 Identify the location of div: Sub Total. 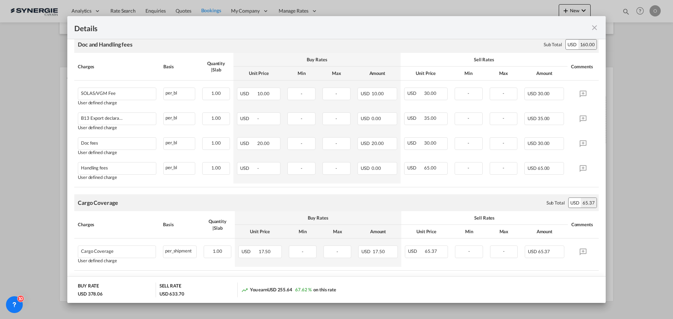
(553, 45).